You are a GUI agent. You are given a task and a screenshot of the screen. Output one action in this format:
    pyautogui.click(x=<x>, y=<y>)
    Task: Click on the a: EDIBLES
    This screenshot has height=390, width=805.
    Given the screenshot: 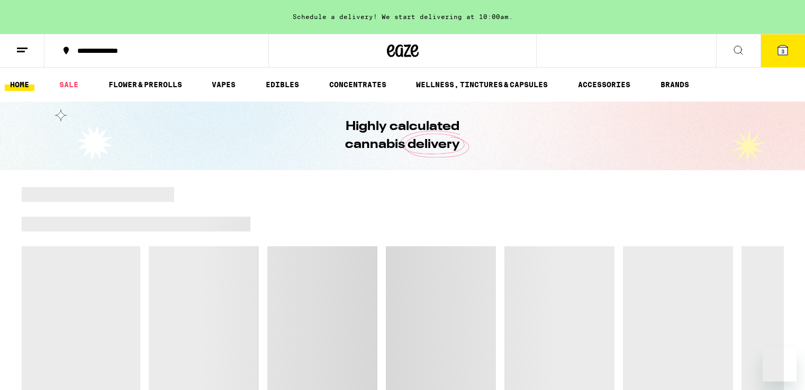 What is the action you would take?
    pyautogui.click(x=282, y=85)
    